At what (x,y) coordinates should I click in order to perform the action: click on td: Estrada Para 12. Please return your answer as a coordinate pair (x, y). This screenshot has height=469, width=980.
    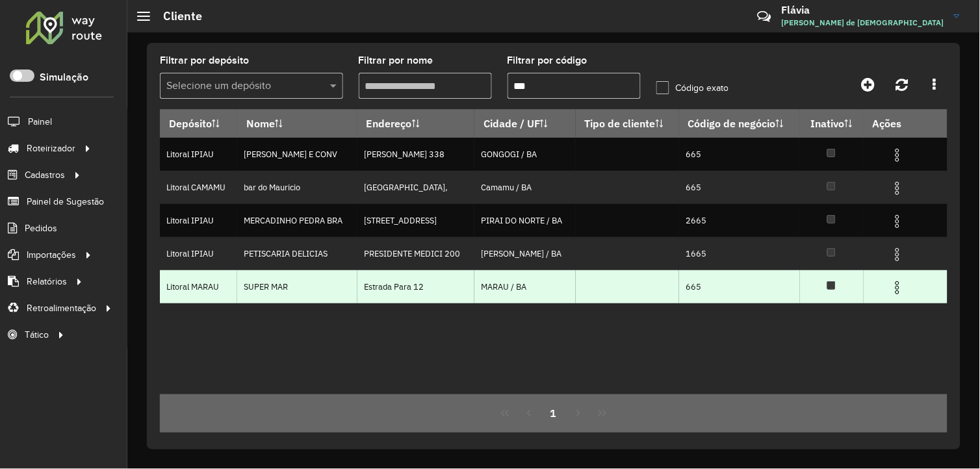
    Looking at the image, I should click on (416, 286).